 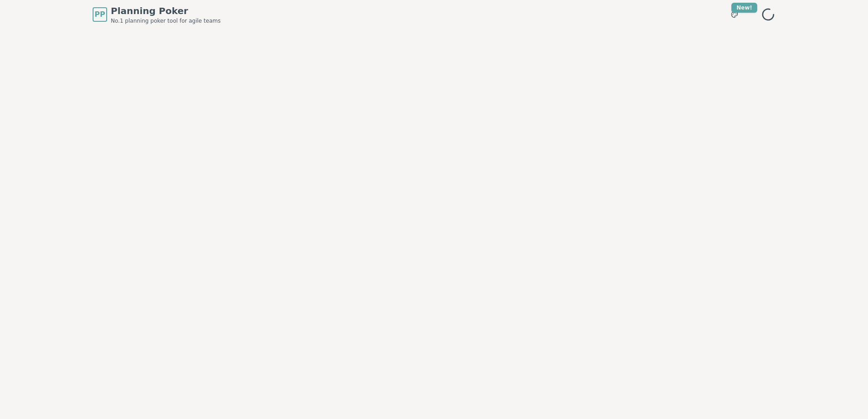 What do you see at coordinates (156, 15) in the screenshot?
I see `a: PPPlanning PokerNo.1 planning poker tool for agile teams` at bounding box center [156, 15].